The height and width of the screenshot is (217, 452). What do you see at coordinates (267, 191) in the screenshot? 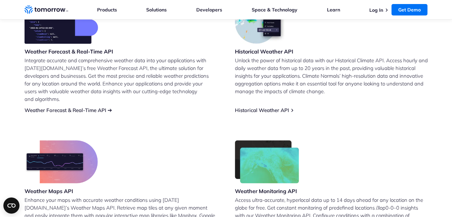
I see `h3: Weather Monitoring API` at bounding box center [267, 191].